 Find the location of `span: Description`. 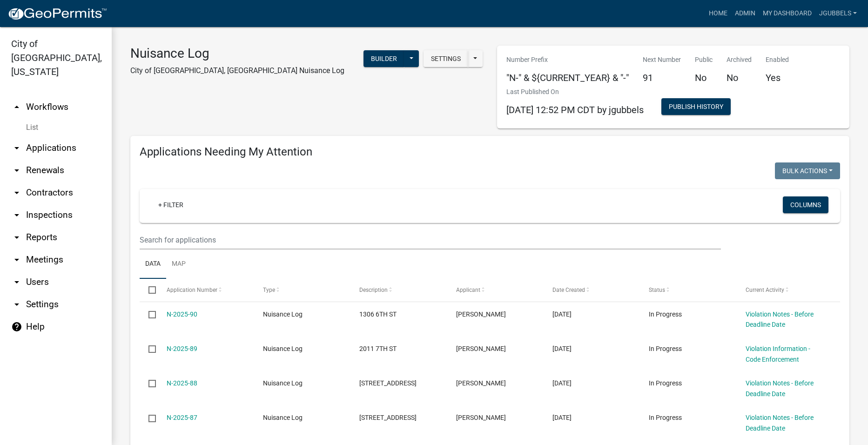

span: Description is located at coordinates (373, 290).